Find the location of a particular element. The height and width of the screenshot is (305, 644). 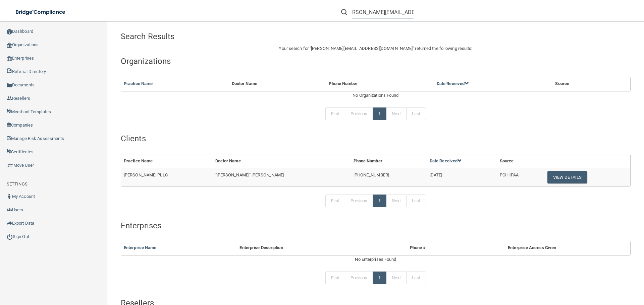

h4: Clients is located at coordinates (376, 138).